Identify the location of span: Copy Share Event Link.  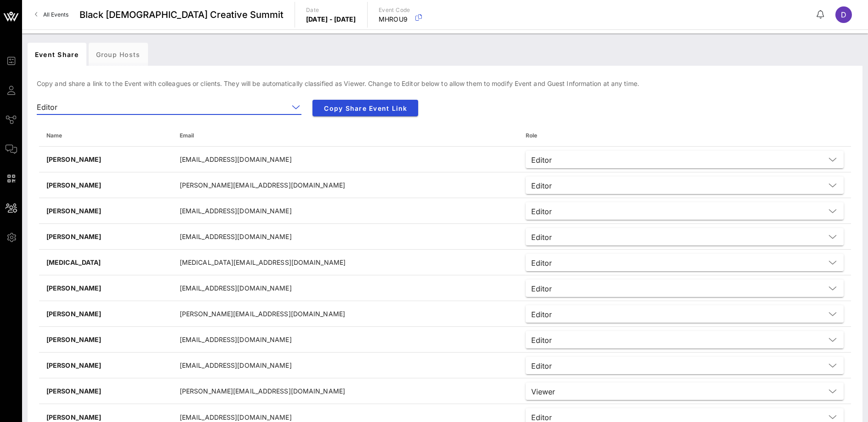
(365, 108).